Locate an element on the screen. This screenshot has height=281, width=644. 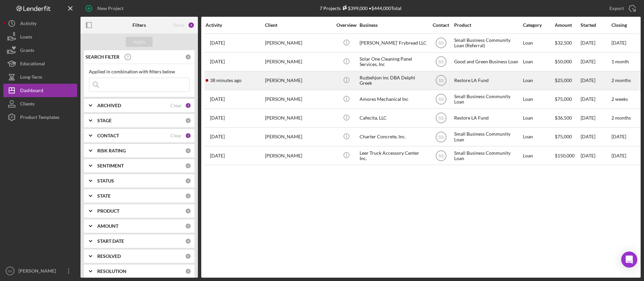
div: 7 Projects • $444,000 Total is located at coordinates (360, 8).